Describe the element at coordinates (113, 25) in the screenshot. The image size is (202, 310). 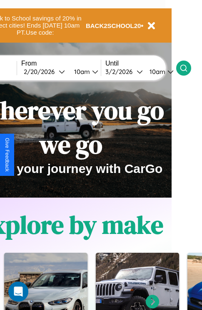
I see `b: BACK2SCHOOL20` at that location.